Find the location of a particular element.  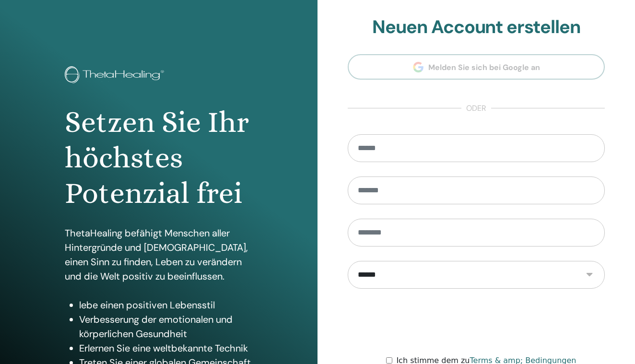

li: Erlernen Sie eine weltbekannte Technik is located at coordinates (166, 347).